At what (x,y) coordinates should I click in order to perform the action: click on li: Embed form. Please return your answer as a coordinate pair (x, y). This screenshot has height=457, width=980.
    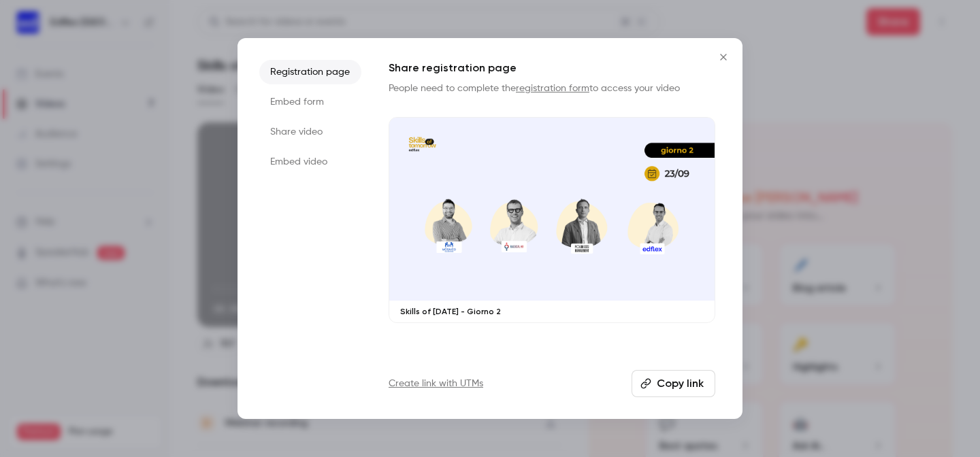
    Looking at the image, I should click on (311, 102).